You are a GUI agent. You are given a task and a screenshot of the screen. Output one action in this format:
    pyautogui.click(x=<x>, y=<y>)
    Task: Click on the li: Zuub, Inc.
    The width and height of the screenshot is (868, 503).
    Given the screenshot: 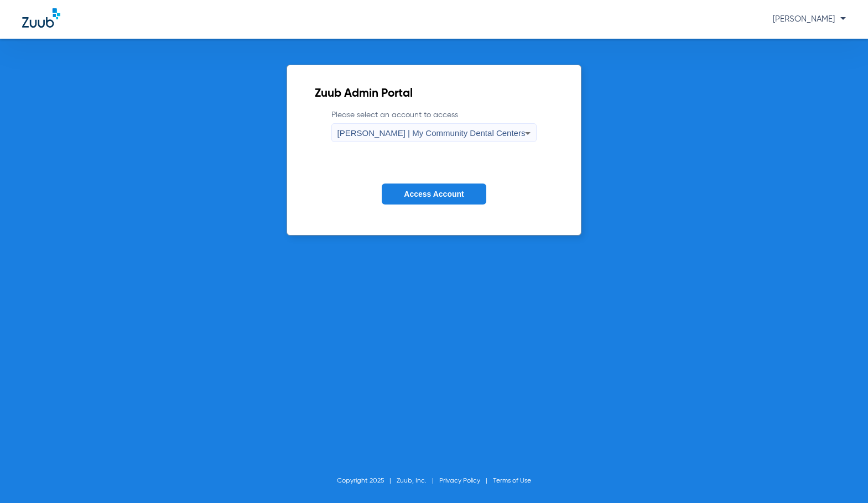 What is the action you would take?
    pyautogui.click(x=418, y=481)
    